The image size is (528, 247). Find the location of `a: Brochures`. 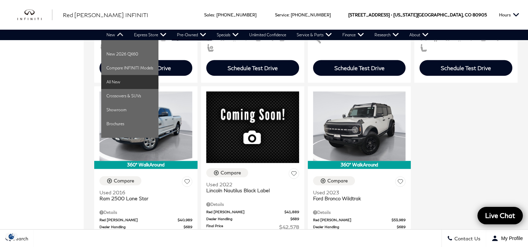

a: Brochures is located at coordinates (130, 124).